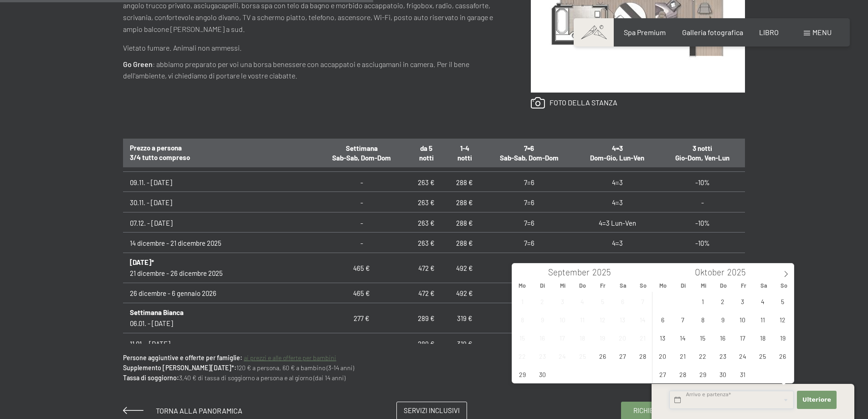 The width and height of the screenshot is (868, 419). I want to click on span: September 12, 2025, so click(602, 319).